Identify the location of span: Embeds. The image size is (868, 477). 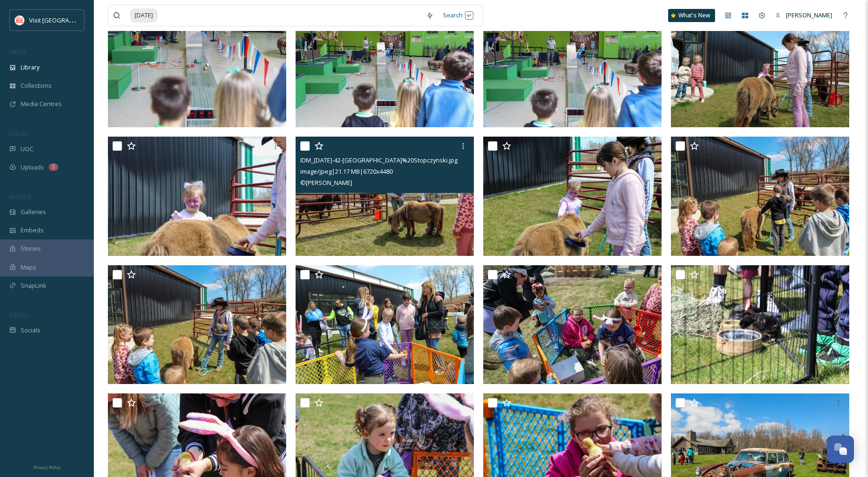
(32, 230).